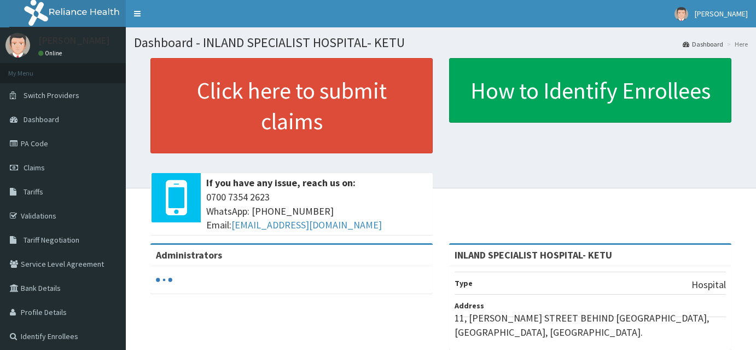  I want to click on b: Address, so click(470, 305).